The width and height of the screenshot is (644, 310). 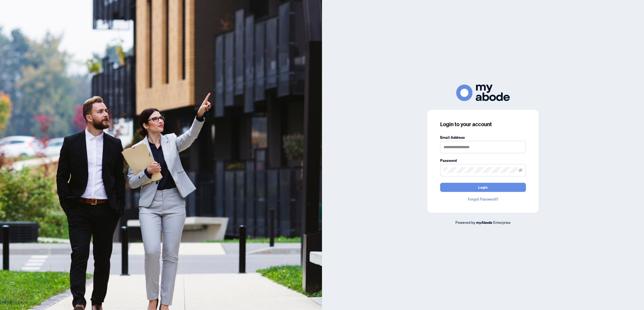 What do you see at coordinates (483, 187) in the screenshot?
I see `button: Login` at bounding box center [483, 187].